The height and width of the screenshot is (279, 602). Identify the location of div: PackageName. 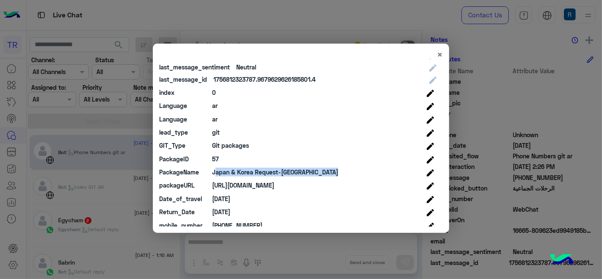
(183, 172).